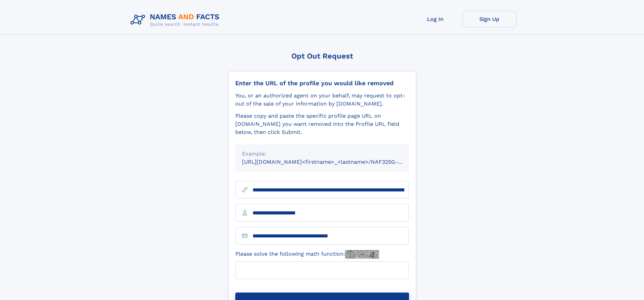  I want to click on a: Log In, so click(436, 19).